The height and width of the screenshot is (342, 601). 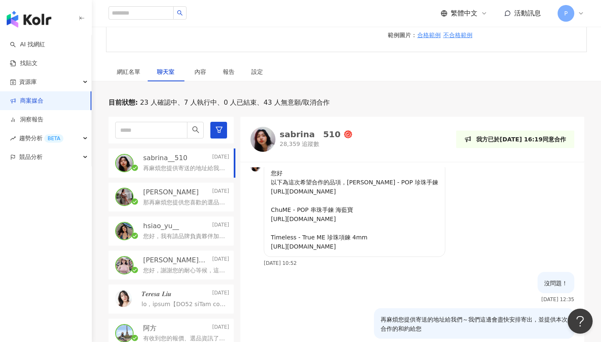 What do you see at coordinates (234, 103) in the screenshot?
I see `span: 23 人確認中、7 人執行中、0 人已結束、43 人無意願/取消合作` at bounding box center [234, 103].